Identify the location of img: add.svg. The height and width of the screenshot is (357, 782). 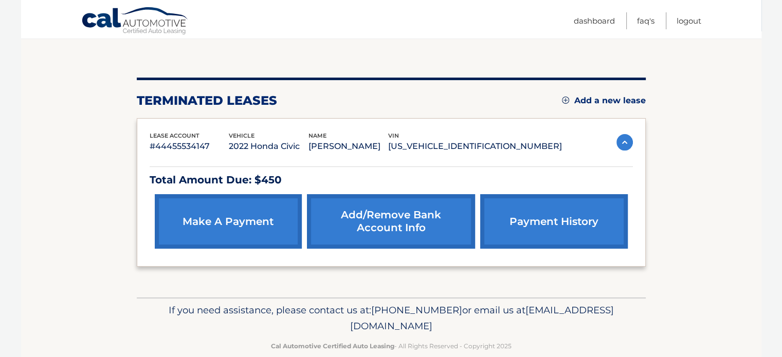
(566, 100).